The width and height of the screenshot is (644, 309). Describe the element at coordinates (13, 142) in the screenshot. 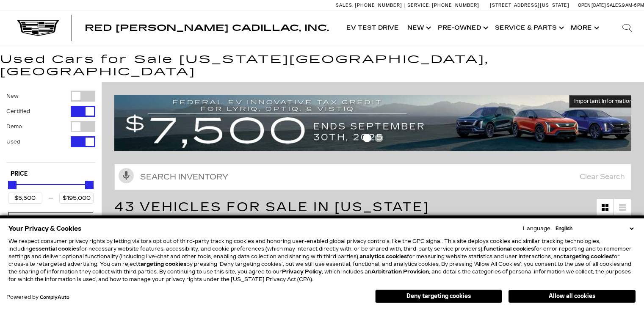

I see `label: Used` at that location.